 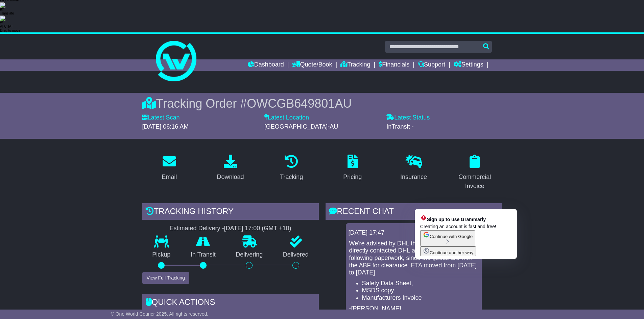 I want to click on label: Latest Status, so click(x=408, y=118).